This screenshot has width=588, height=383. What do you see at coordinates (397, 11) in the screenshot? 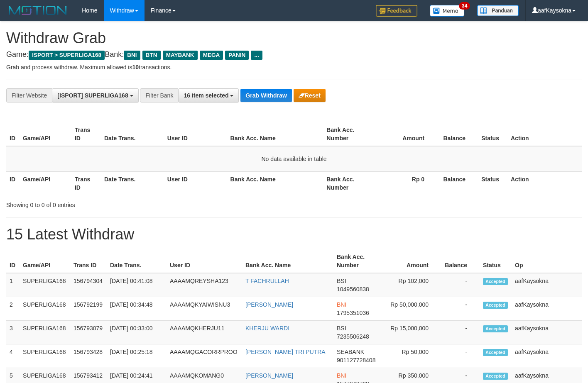
I see `img: Feedback.jpg` at bounding box center [397, 11].